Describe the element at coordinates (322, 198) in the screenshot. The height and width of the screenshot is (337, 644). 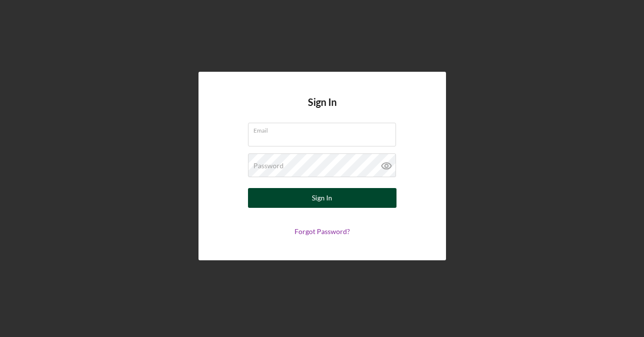
I see `button: Sign In` at that location.